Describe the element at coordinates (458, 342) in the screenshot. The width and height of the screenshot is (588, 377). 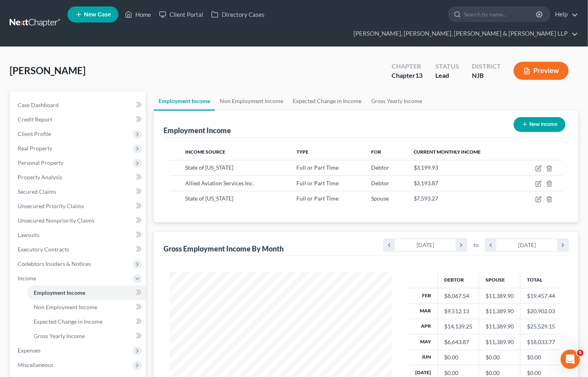
I see `div: $6,643.87` at that location.